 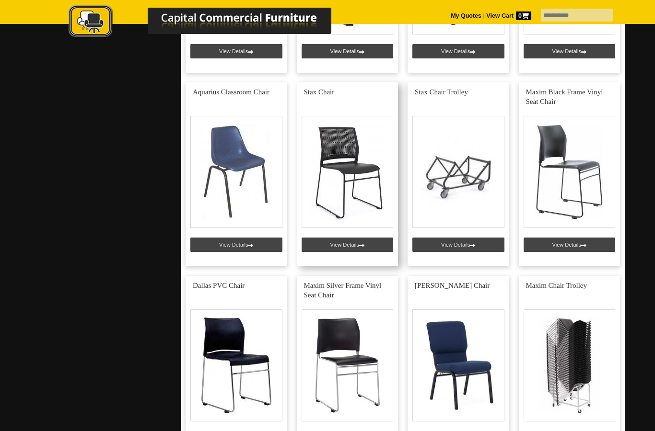 I want to click on span: 0, so click(x=523, y=16).